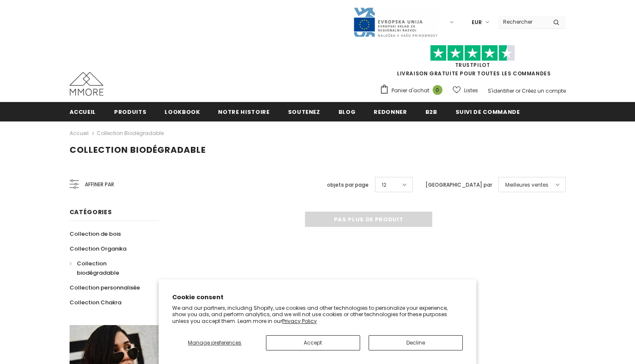 The width and height of the screenshot is (635, 364). Describe the element at coordinates (95, 302) in the screenshot. I see `span: Collection Chakra` at that location.